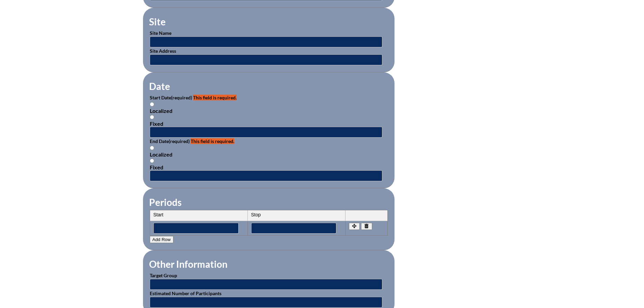 Image resolution: width=644 pixels, height=308 pixels. I want to click on label: Start Date, so click(193, 98).